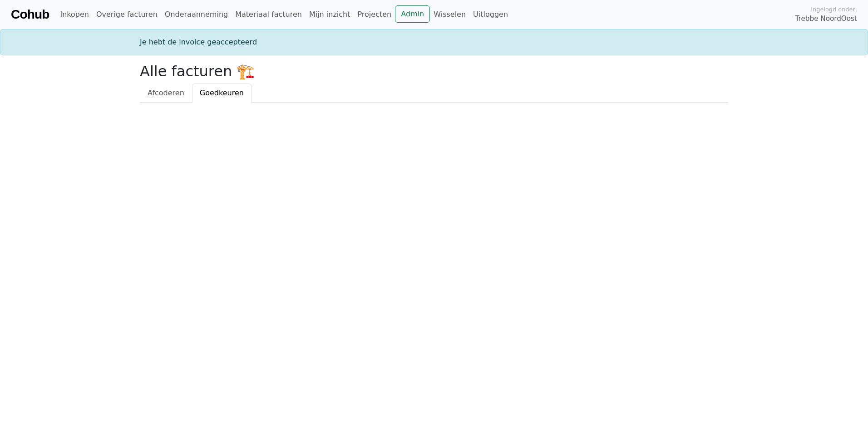 This screenshot has height=433, width=868. What do you see at coordinates (196, 14) in the screenshot?
I see `a: Onderaanneming` at bounding box center [196, 14].